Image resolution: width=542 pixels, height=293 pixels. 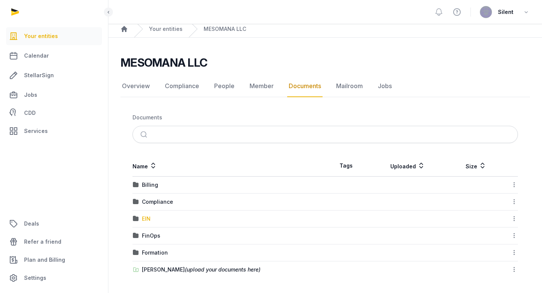 What do you see at coordinates (35, 278) in the screenshot?
I see `span: Settings` at bounding box center [35, 278].